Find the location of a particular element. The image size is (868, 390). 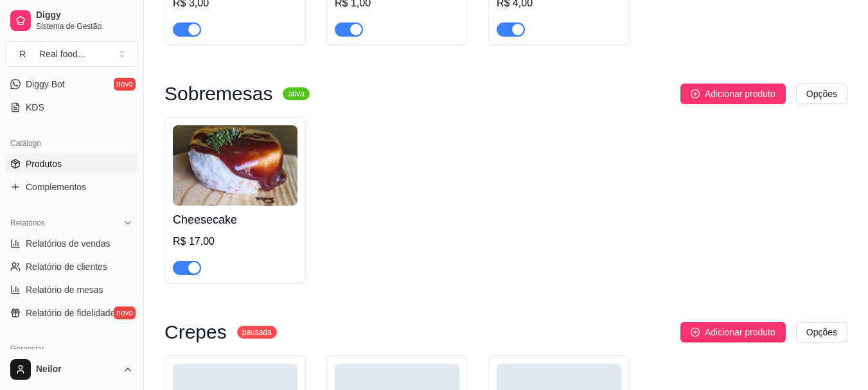

span: Complementos is located at coordinates (56, 187).